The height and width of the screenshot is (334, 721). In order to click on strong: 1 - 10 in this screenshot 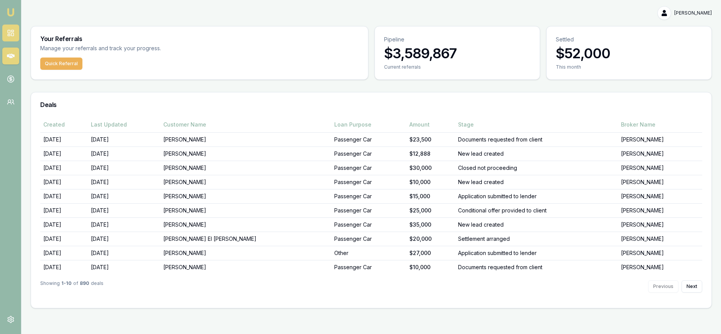, I will do `click(66, 286)`.